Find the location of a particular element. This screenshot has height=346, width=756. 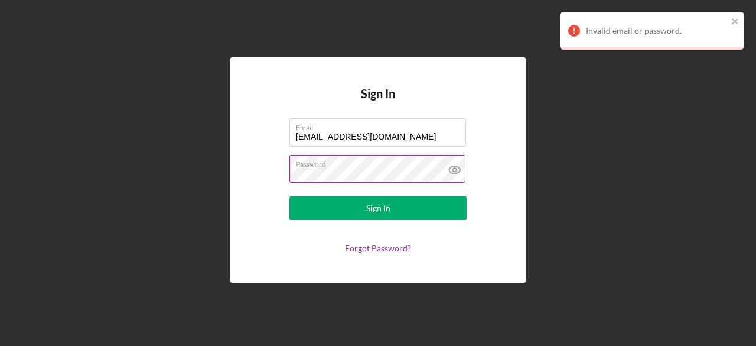

div: Invalid email or password. is located at coordinates (657, 31).